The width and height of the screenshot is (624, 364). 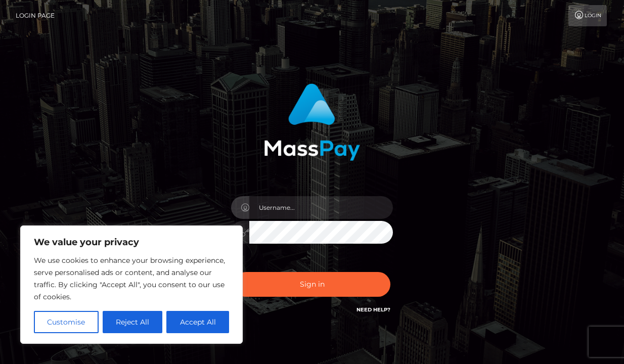 I want to click on div: We value your privacy, so click(x=131, y=284).